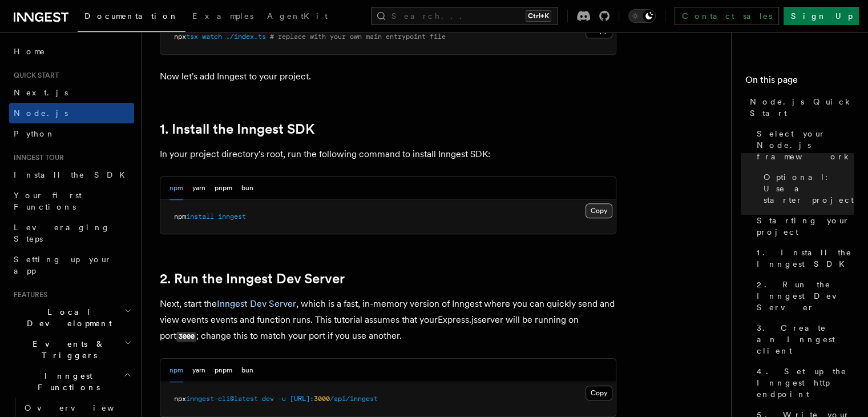 This screenshot has height=417, width=868. Describe the element at coordinates (388, 154) in the screenshot. I see `p: In your project directory's root, run the following command to install Inngest SDK:` at that location.